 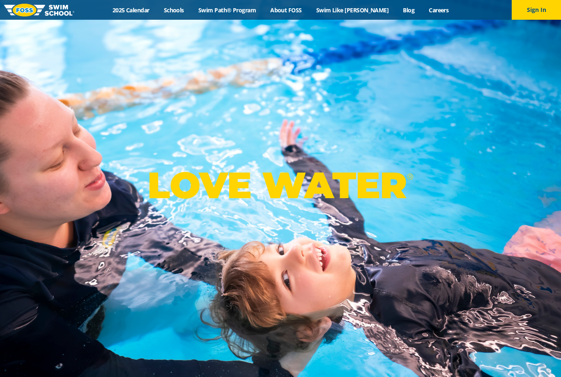 I want to click on a: Careers, so click(x=439, y=10).